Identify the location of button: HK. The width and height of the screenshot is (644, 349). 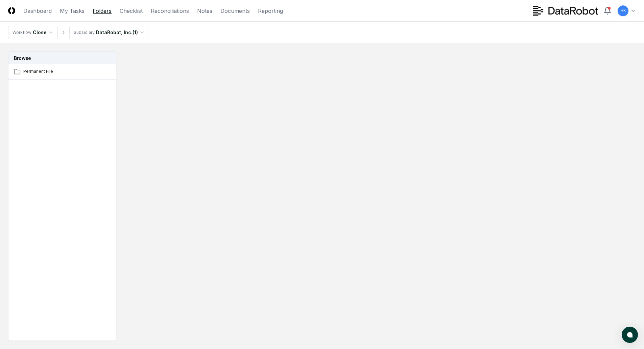
(623, 11).